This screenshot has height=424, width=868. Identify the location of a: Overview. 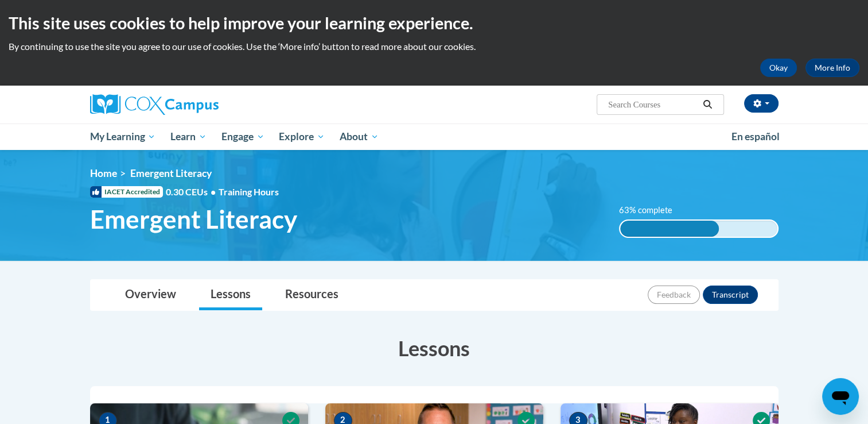
(151, 295).